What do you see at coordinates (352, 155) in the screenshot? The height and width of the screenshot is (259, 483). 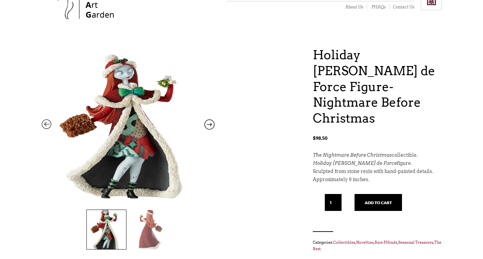 I see `em: The Nightmare Before Christmas` at bounding box center [352, 155].